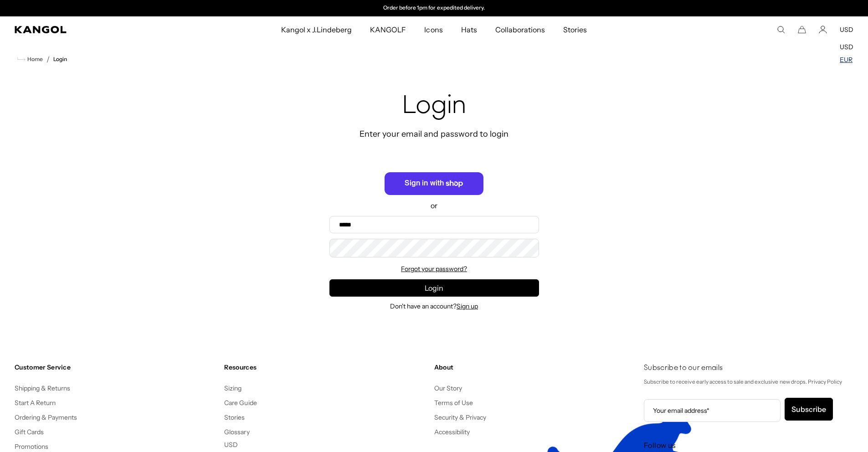  I want to click on a: Hats, so click(469, 30).